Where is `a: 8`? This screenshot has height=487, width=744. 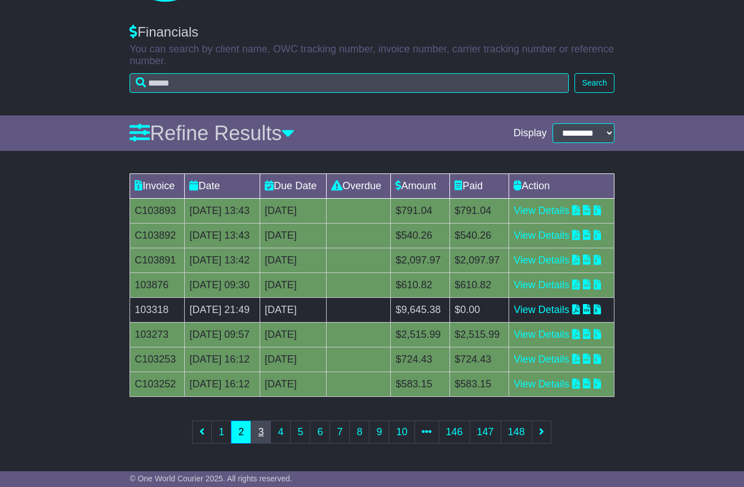
a: 8 is located at coordinates (359, 432).